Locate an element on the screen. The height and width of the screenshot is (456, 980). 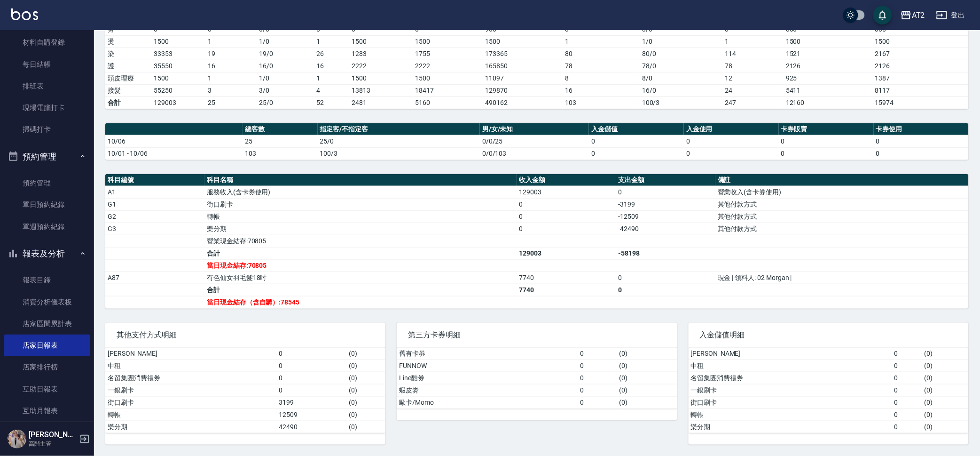
td: 1387 is located at coordinates (921, 78).